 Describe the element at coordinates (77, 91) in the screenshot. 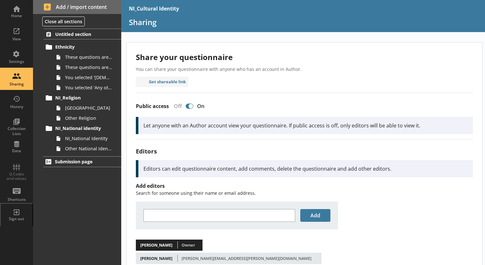

I see `li: Untitled sectionEthnicityThese questions are about your ethnic group,1 of 2.These questions are a...` at that location.